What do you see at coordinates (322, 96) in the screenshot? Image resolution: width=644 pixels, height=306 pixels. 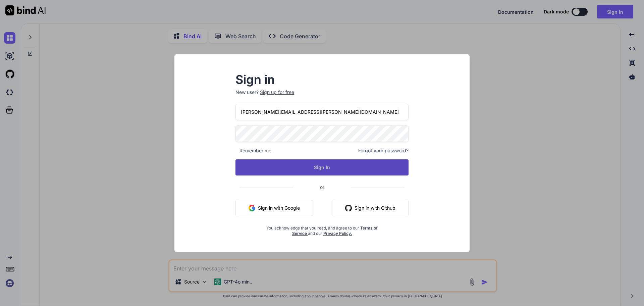 I see `p: New user?` at bounding box center [322, 96].